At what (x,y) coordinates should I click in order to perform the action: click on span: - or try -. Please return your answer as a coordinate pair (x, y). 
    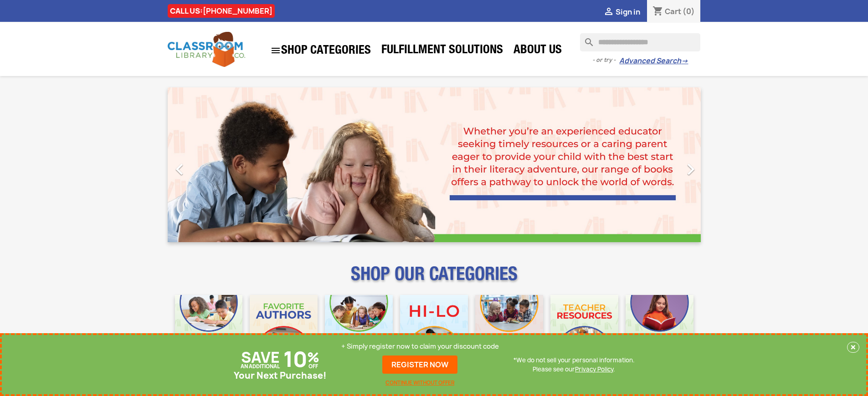
    Looking at the image, I should click on (606, 60).